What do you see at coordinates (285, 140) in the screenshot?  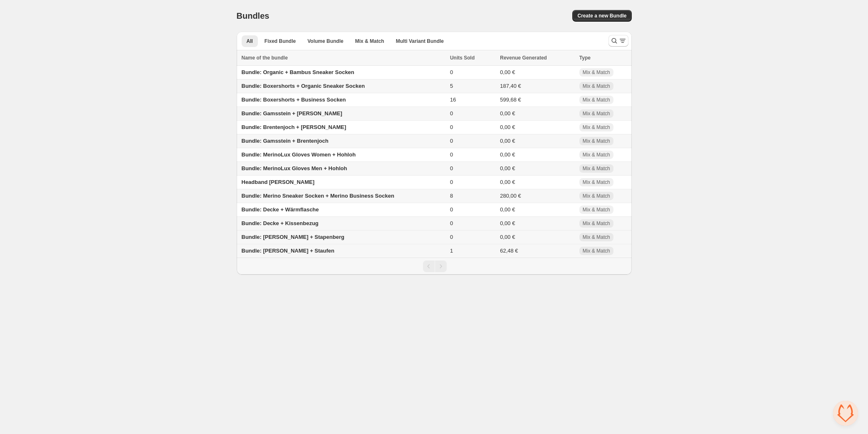 I see `span: Bundle: Gamsstein + Brentenjoch` at bounding box center [285, 140].